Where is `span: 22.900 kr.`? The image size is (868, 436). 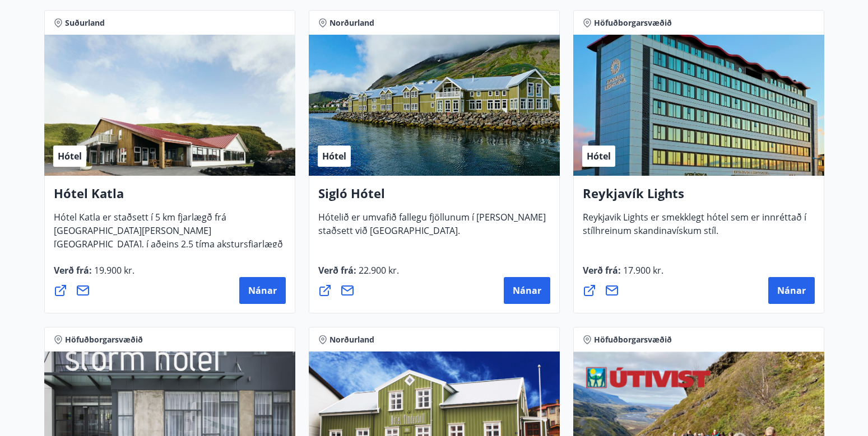
span: 22.900 kr. is located at coordinates (378, 271).